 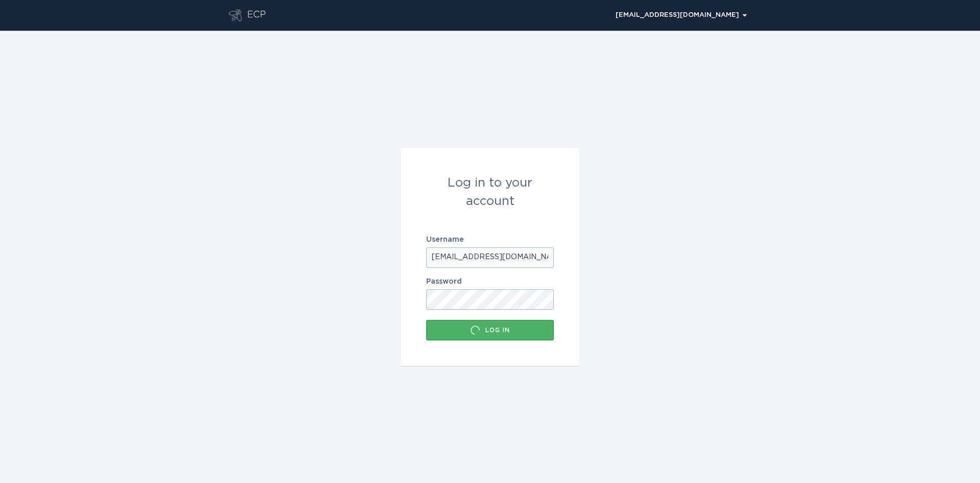 What do you see at coordinates (235, 16) in the screenshot?
I see `button: Go to dashboard` at bounding box center [235, 16].